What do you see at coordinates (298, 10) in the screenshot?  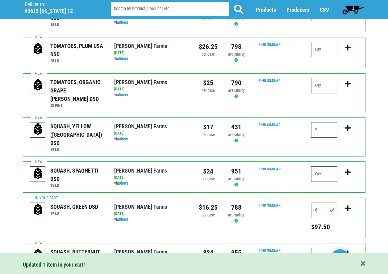 I see `span: Producers` at bounding box center [298, 10].